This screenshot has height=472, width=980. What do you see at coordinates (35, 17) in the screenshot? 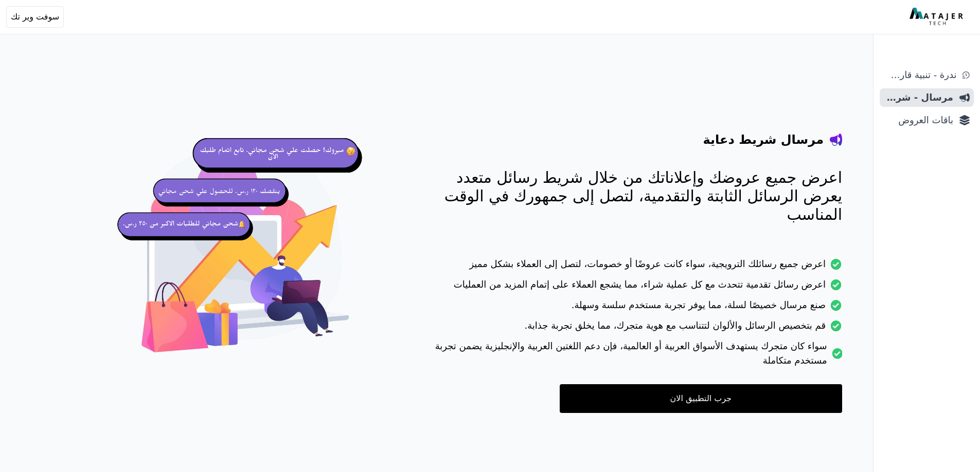
I see `button: سوفت وير تك` at bounding box center [35, 17].